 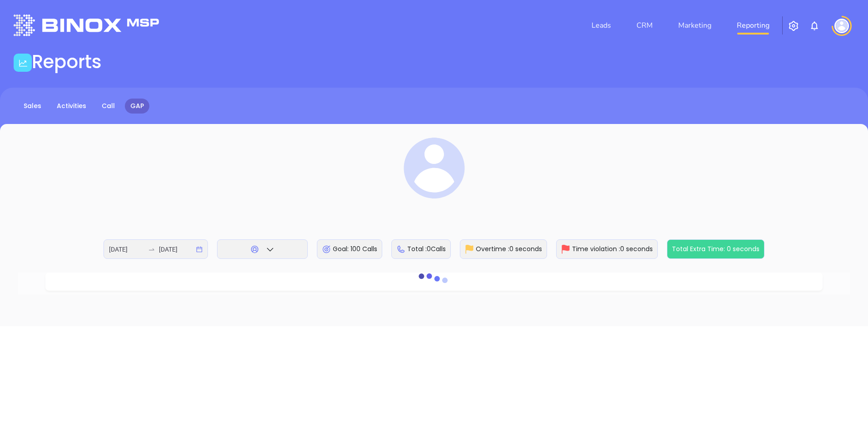 What do you see at coordinates (645, 25) in the screenshot?
I see `a: CRM` at bounding box center [645, 25].